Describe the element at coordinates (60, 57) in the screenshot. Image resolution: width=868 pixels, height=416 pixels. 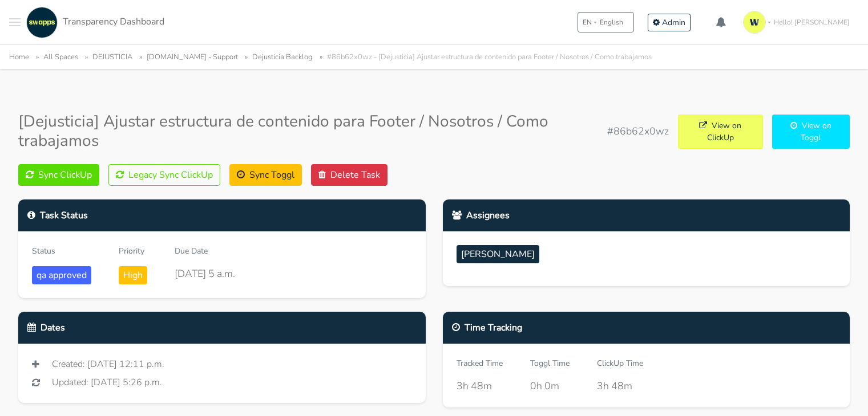
I see `a: All Spaces` at that location.